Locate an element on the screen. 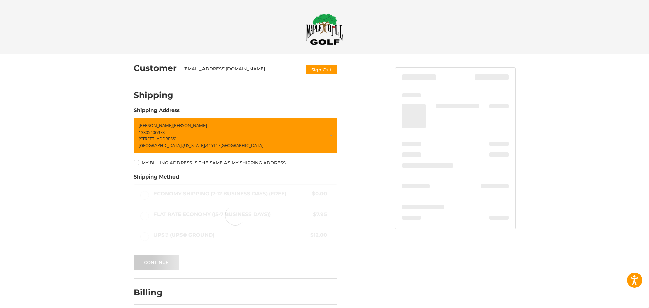  h2: Billing is located at coordinates (153, 292).